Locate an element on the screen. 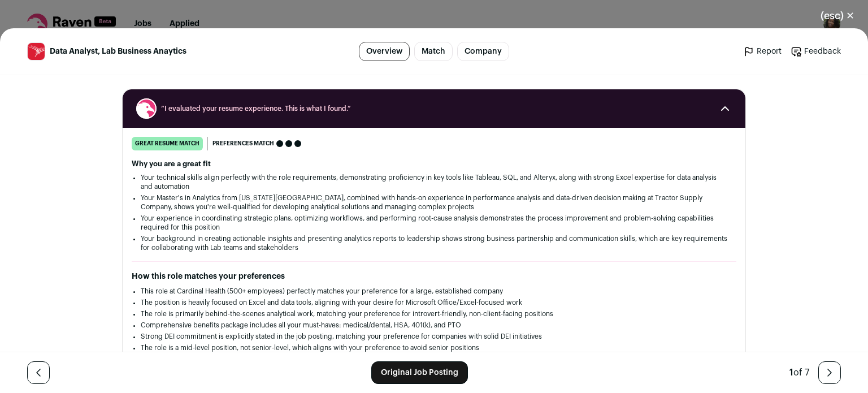  button: Close modal is located at coordinates (838, 16).